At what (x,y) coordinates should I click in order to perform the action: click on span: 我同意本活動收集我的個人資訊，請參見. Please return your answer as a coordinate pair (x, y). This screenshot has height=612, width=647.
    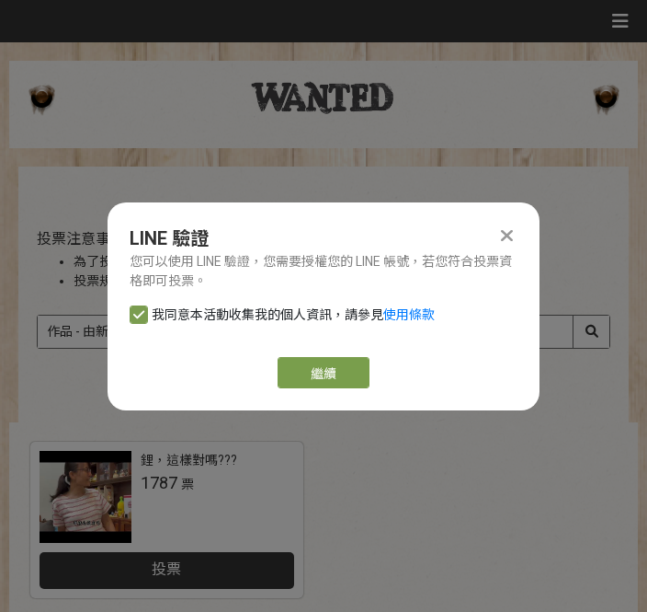
    Looking at the image, I should click on (293, 315).